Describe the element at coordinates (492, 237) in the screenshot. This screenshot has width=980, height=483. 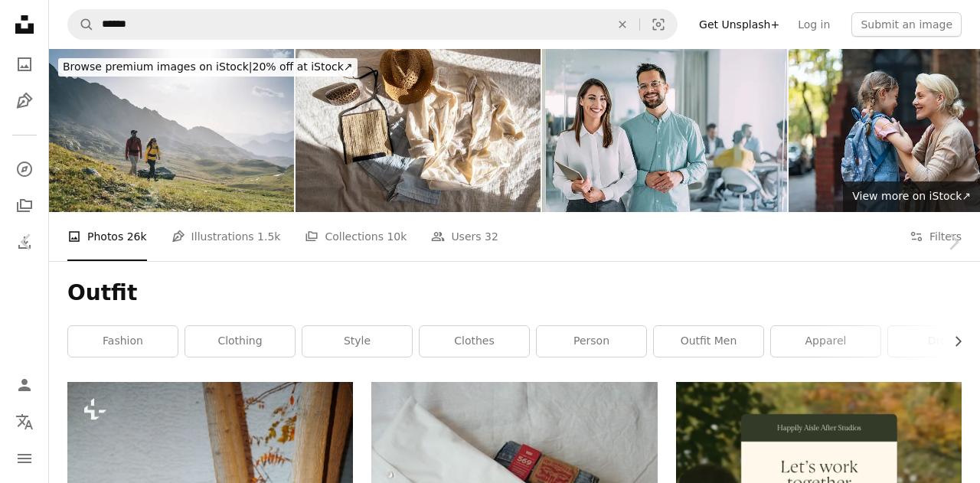
I see `span: 32` at that location.